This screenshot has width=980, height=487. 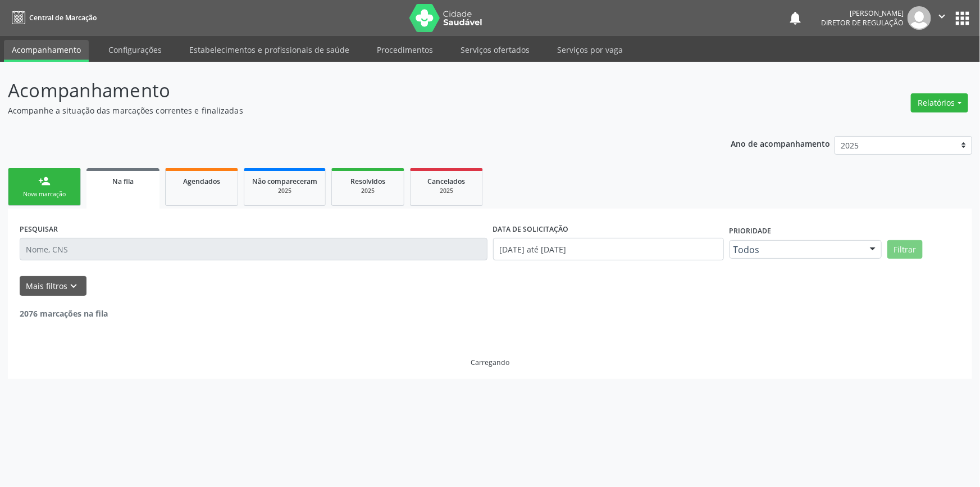 What do you see at coordinates (490, 362) in the screenshot?
I see `div: Carregando` at bounding box center [490, 362].